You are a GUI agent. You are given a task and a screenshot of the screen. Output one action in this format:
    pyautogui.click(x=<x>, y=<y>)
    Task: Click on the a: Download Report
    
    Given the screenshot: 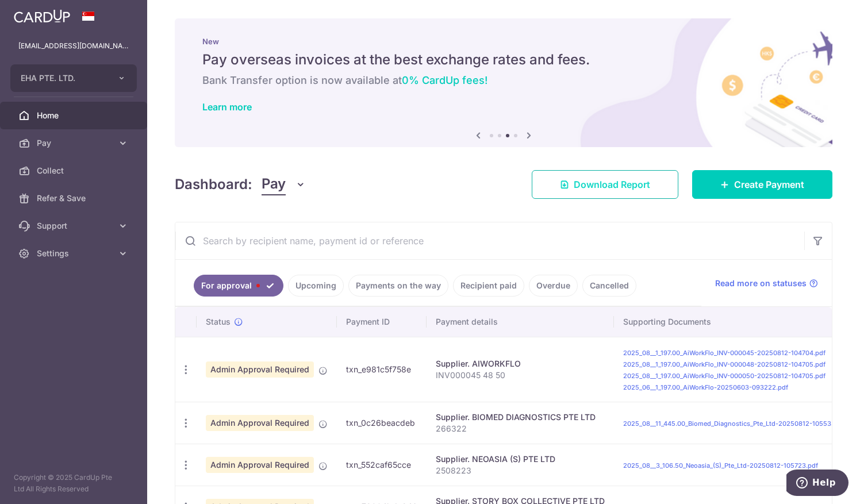 What is the action you would take?
    pyautogui.click(x=605, y=184)
    